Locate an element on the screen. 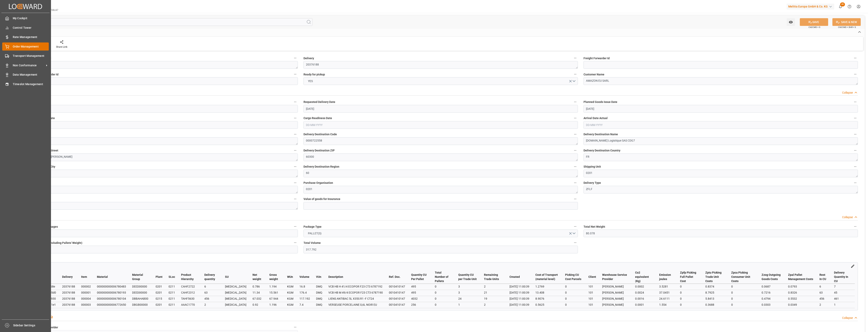  div: 13.408 is located at coordinates (547, 293).